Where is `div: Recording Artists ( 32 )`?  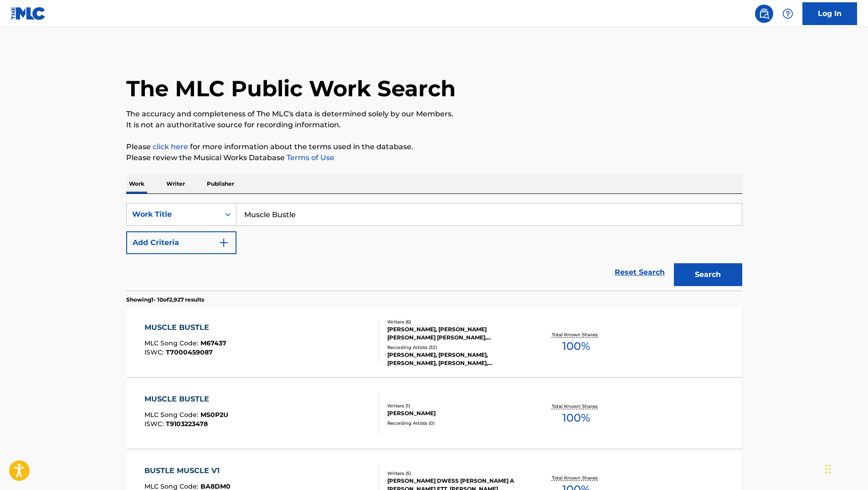 div: Recording Artists ( 32 ) is located at coordinates (456, 347).